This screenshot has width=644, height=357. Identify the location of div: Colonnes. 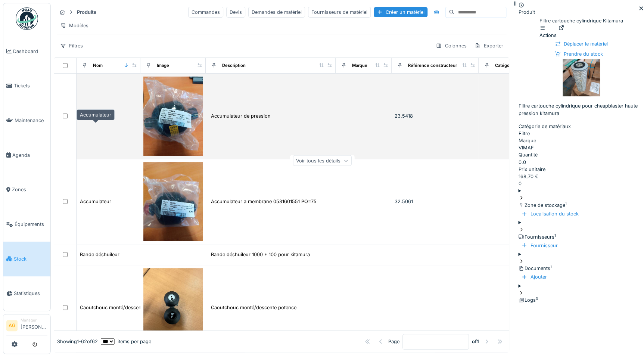
(451, 46).